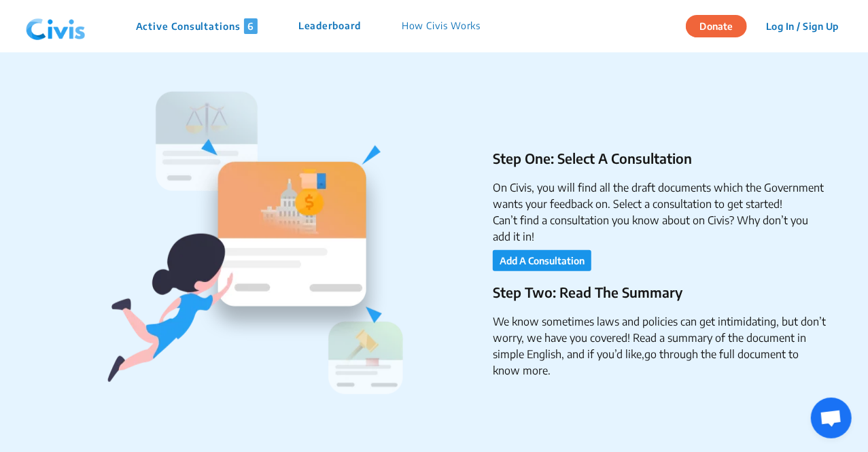 This screenshot has height=452, width=868. Describe the element at coordinates (660, 292) in the screenshot. I see `p: Step Two: Read The Summary` at that location.